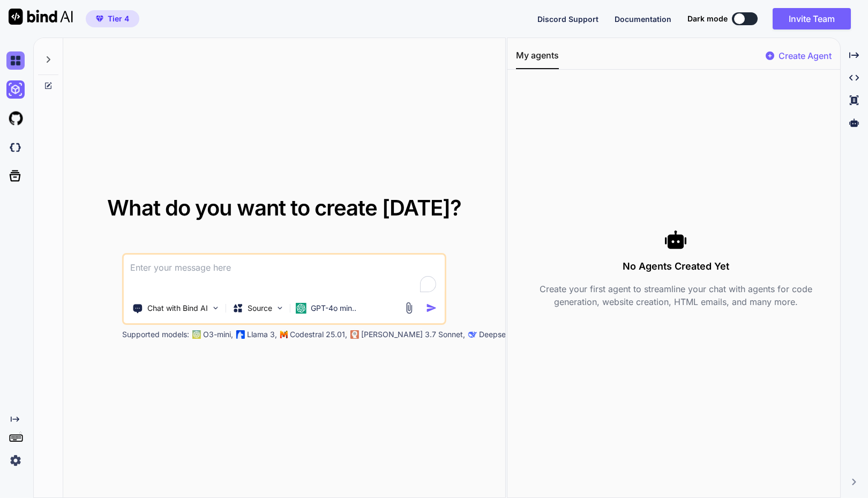 The width and height of the screenshot is (868, 498). What do you see at coordinates (40, 16) in the screenshot?
I see `img: Bind AI` at bounding box center [40, 16].